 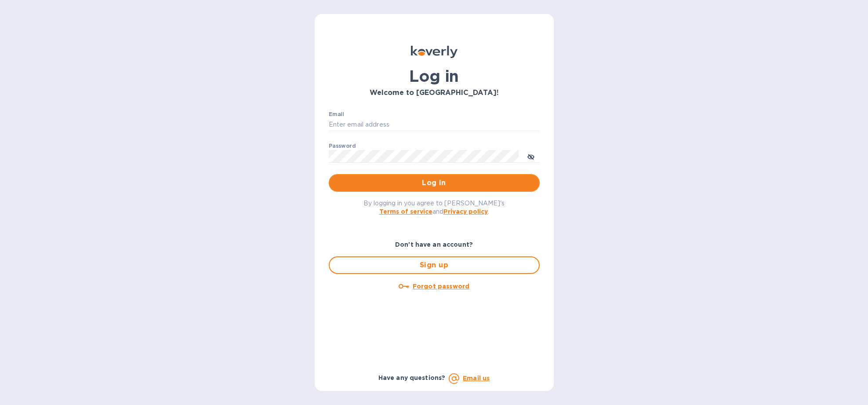 I want to click on b: Don't have an account?, so click(x=434, y=245).